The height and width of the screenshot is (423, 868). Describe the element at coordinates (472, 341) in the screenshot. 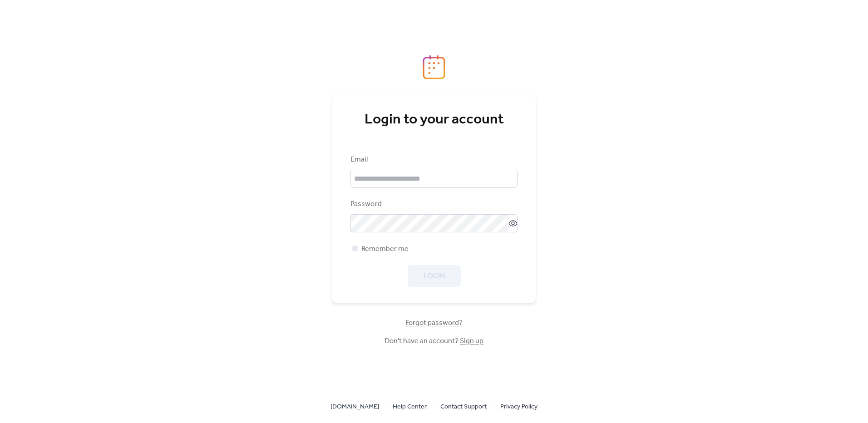

I see `a: Sign up` at that location.